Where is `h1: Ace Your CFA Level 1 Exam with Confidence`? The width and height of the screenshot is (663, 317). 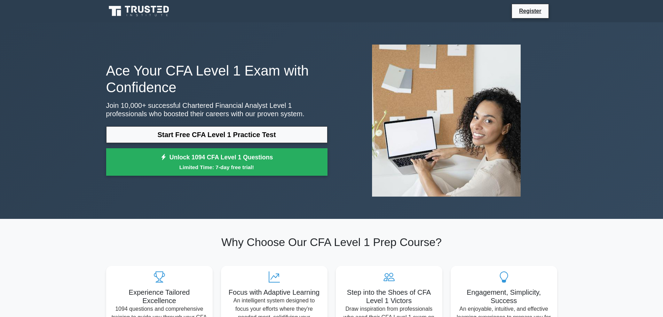 h1: Ace Your CFA Level 1 Exam with Confidence is located at coordinates (217, 79).